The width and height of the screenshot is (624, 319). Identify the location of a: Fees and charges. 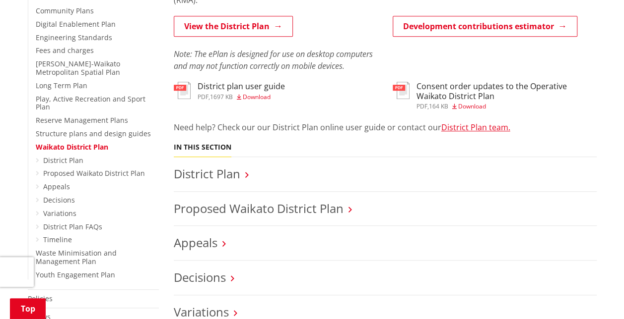
(64, 50).